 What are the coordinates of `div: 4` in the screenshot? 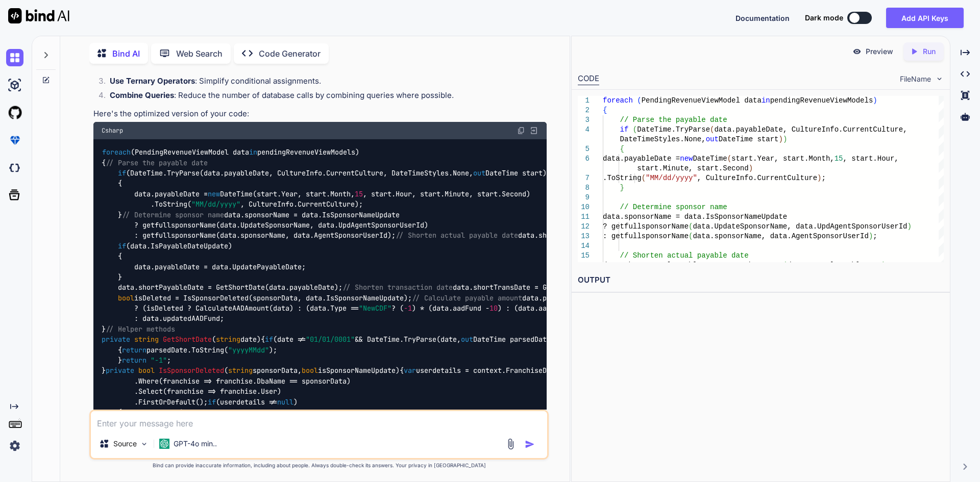 It's located at (584, 130).